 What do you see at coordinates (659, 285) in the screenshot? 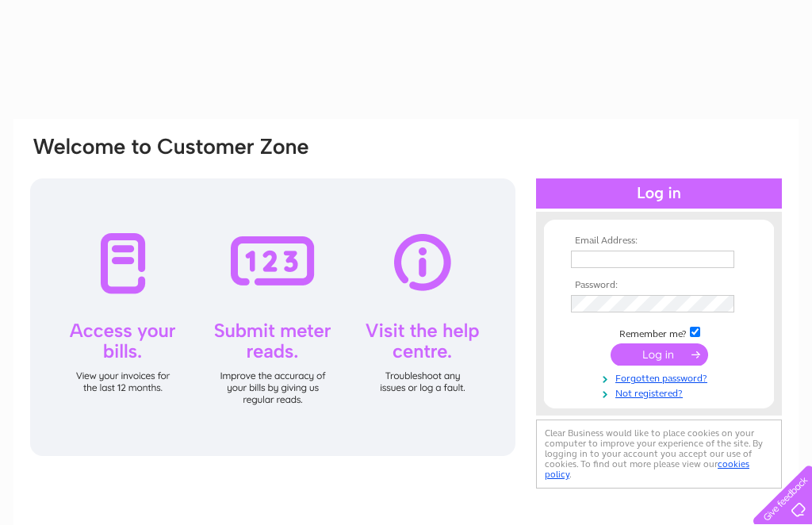
I see `th: Password:` at bounding box center [659, 285].